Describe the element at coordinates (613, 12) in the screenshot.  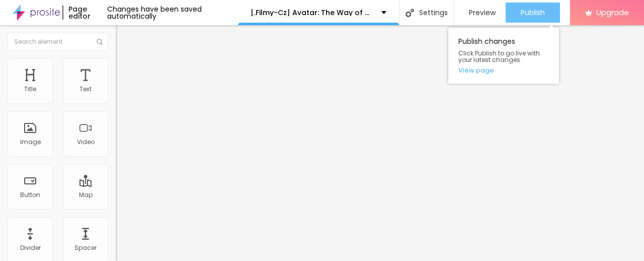
I see `span: Upgrade` at that location.